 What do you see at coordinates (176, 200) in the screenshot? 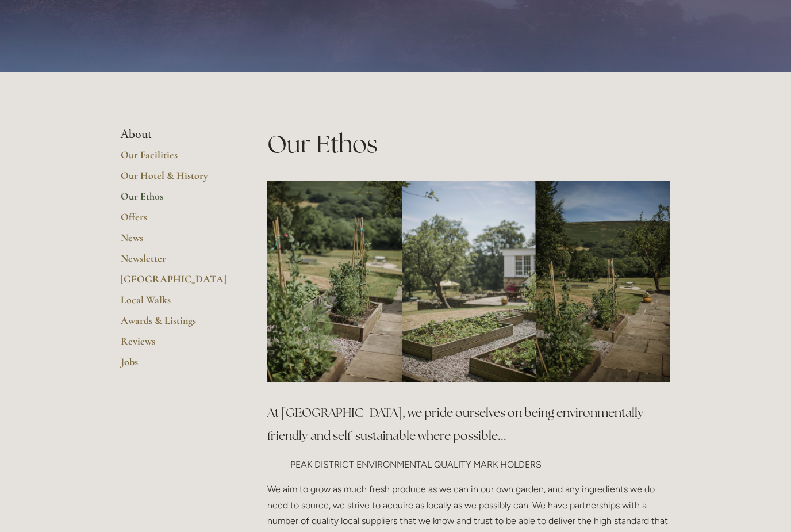
I see `a: Our Ethos` at bounding box center [176, 200].